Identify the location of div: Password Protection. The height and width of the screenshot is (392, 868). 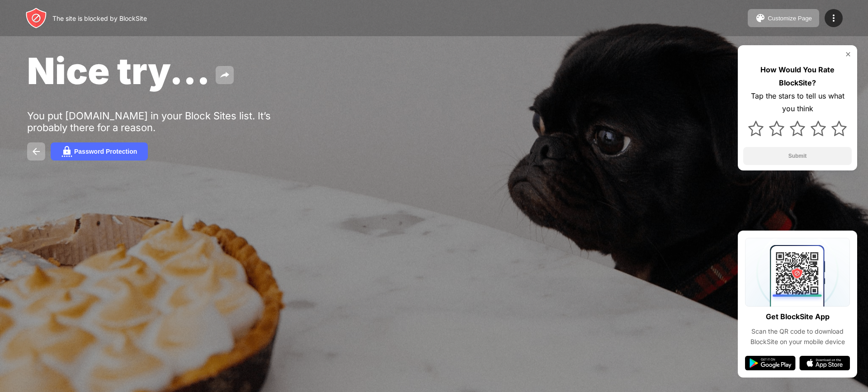
(105, 151).